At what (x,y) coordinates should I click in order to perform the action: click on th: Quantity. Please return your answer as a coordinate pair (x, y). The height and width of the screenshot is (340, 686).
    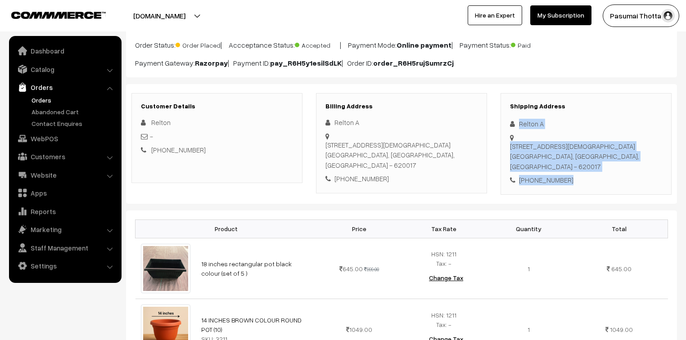
    Looking at the image, I should click on (528, 229).